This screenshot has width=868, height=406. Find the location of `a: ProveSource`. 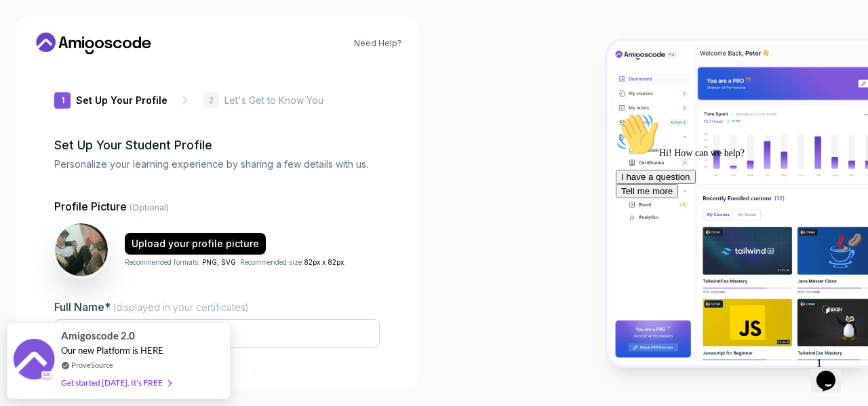

a: ProveSource is located at coordinates (92, 364).